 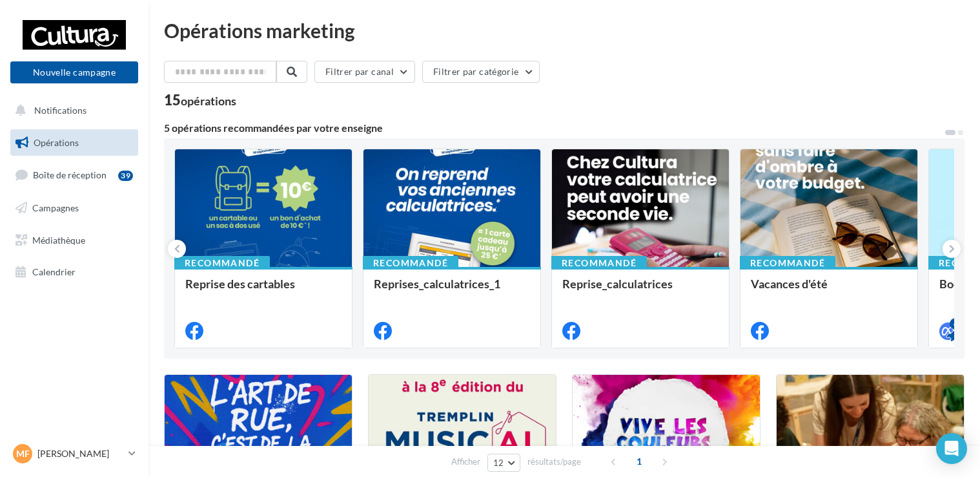 What do you see at coordinates (554, 461) in the screenshot?
I see `span: résultats/page` at bounding box center [554, 461].